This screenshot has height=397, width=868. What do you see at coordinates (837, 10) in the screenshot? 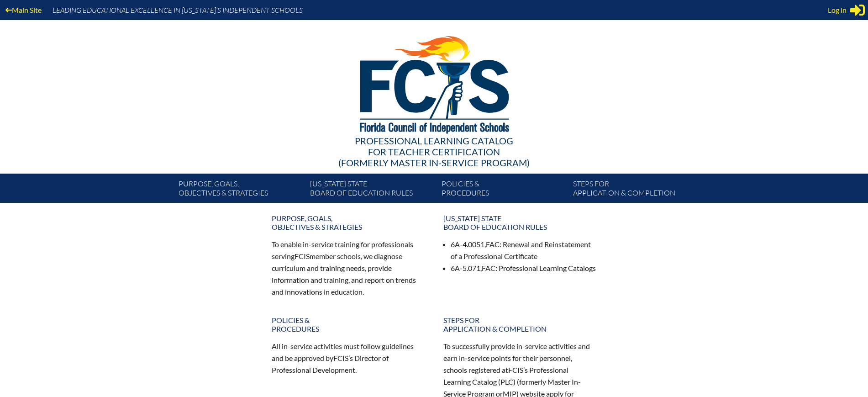
I see `span: Log in` at bounding box center [837, 10].